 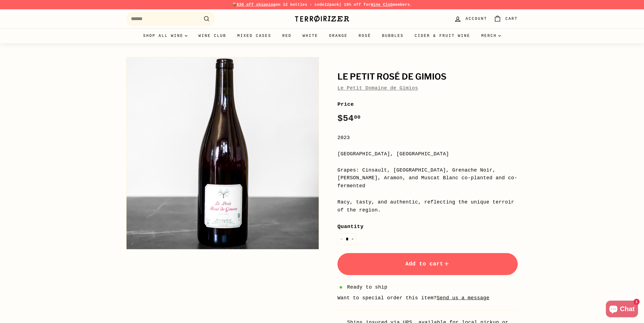 What do you see at coordinates (347, 239) in the screenshot?
I see `input: quantity` at bounding box center [347, 239].